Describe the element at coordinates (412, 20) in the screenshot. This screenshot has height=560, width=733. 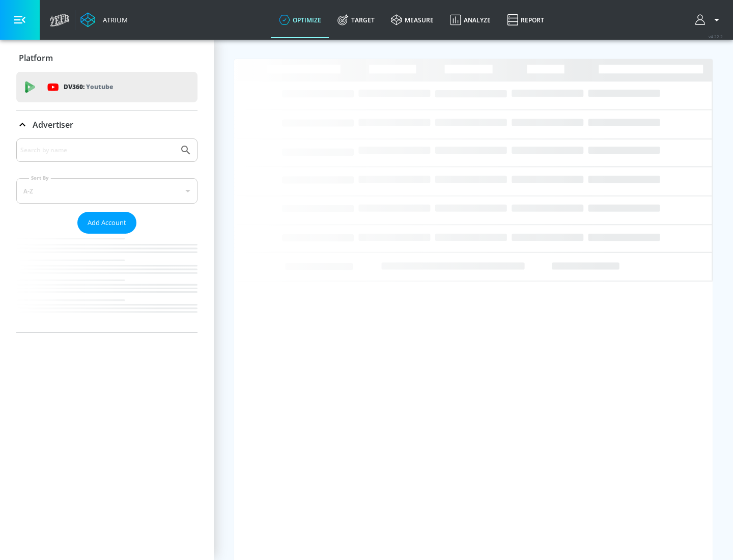
I see `a: measure` at that location.